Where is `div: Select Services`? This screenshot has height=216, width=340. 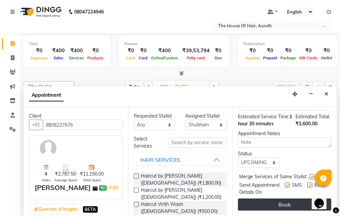 div: Select Services is located at coordinates (146, 143).